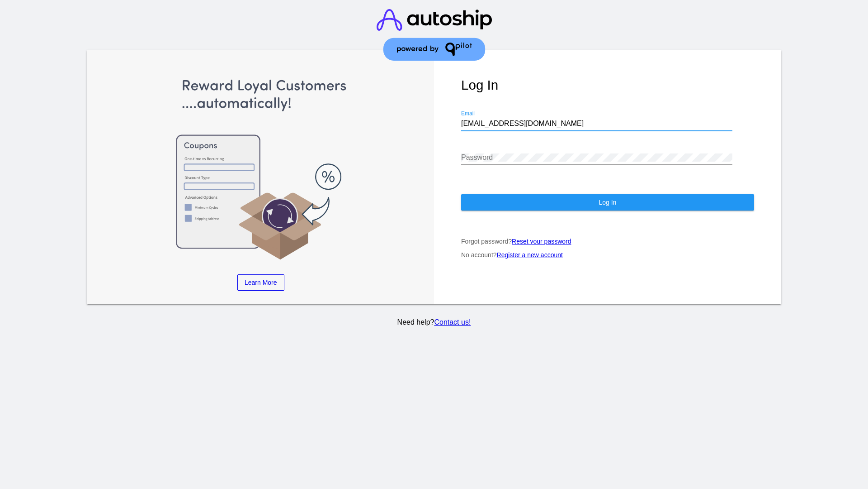 This screenshot has height=489, width=868. What do you see at coordinates (452, 322) in the screenshot?
I see `a: Contact us!` at bounding box center [452, 322].